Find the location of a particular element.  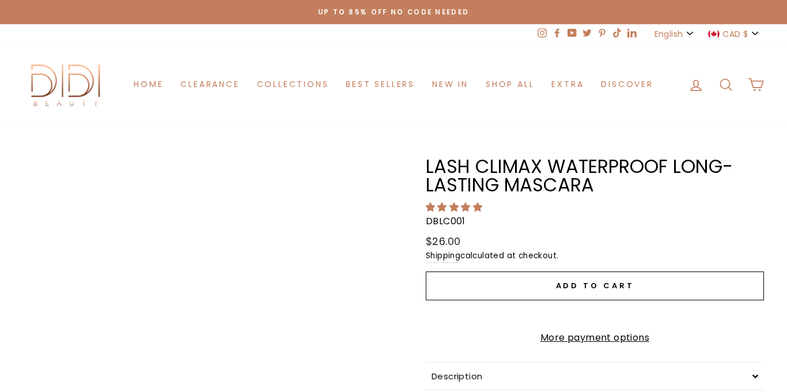

button: English is located at coordinates (674, 33).